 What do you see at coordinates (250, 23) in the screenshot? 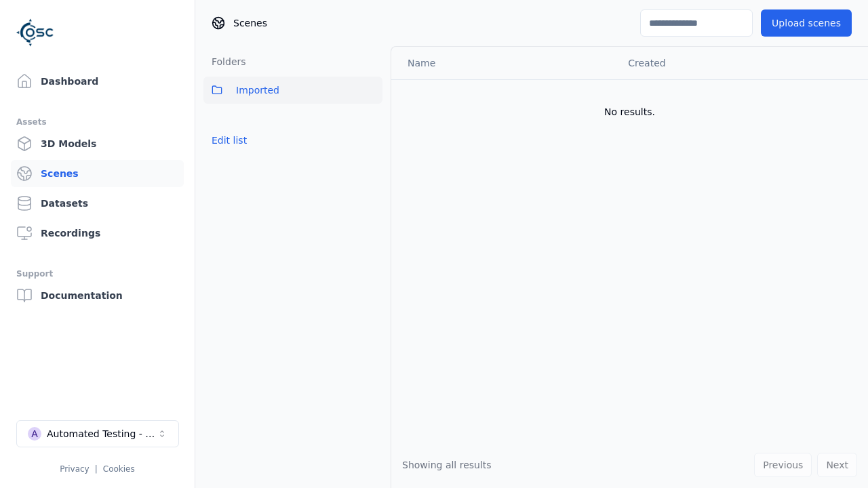
I see `span: Scenes` at bounding box center [250, 23].